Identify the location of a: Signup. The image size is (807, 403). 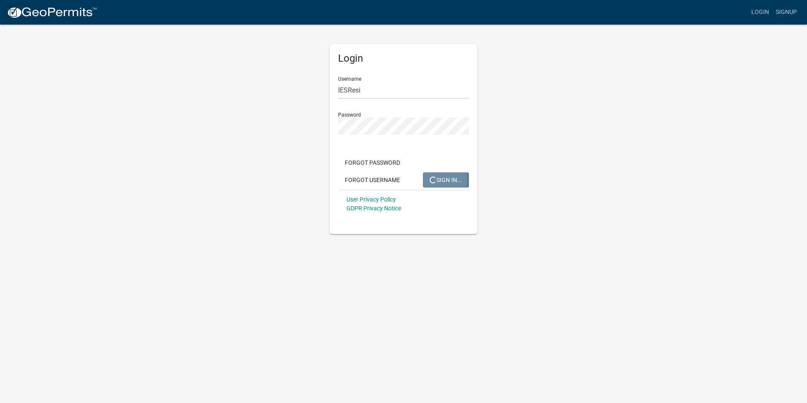
(786, 12).